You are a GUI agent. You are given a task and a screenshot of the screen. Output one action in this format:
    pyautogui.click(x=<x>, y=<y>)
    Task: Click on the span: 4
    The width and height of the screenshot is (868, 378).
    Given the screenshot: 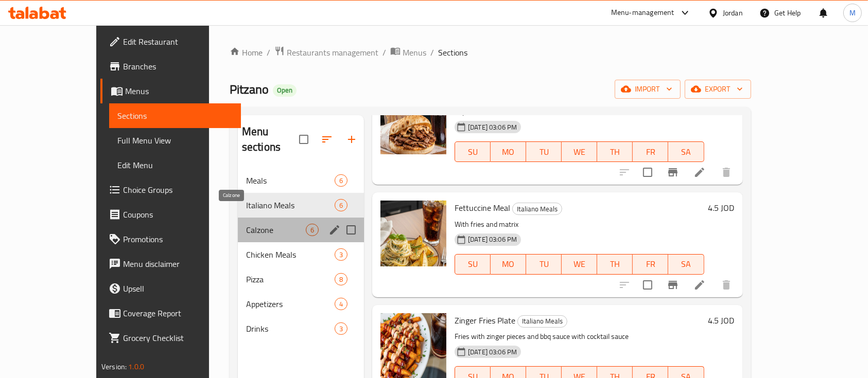 What is the action you would take?
    pyautogui.click(x=341, y=304)
    